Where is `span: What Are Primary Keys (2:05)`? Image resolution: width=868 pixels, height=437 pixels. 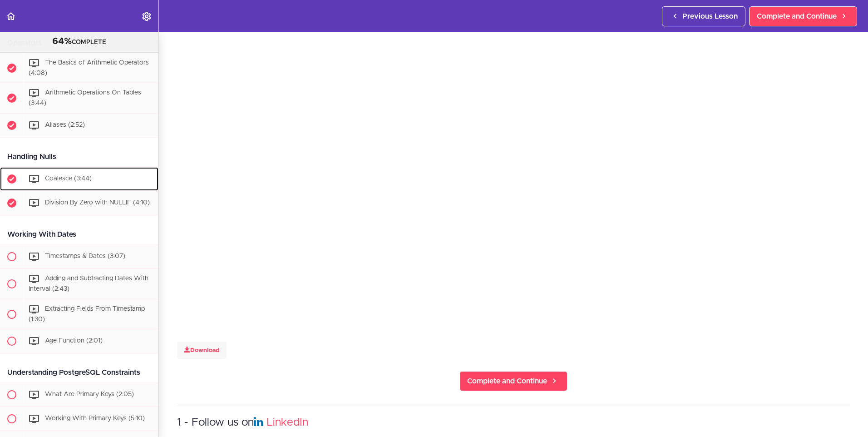 span: What Are Primary Keys (2:05) is located at coordinates (89, 394).